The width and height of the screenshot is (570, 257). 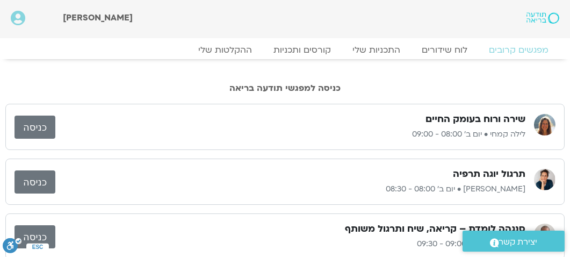 I want to click on a: קורסים ותכניות, so click(x=302, y=50).